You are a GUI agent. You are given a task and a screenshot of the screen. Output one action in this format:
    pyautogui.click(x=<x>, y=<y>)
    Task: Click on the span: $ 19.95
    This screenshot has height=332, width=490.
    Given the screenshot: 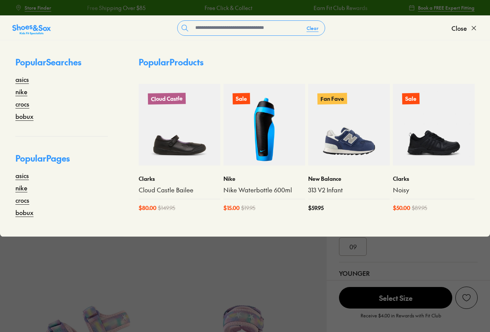 What is the action you would take?
    pyautogui.click(x=248, y=208)
    